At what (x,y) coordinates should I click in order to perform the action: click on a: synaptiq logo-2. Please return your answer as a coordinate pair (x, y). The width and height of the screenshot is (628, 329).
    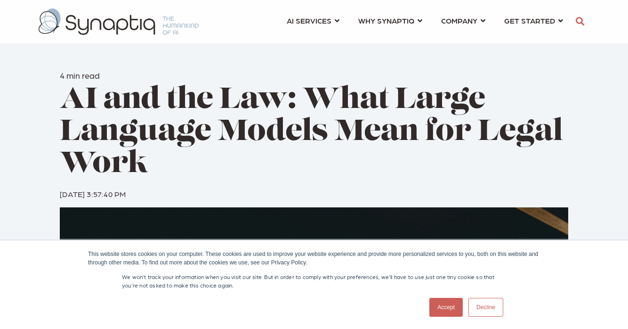
    Looking at the image, I should click on (119, 22).